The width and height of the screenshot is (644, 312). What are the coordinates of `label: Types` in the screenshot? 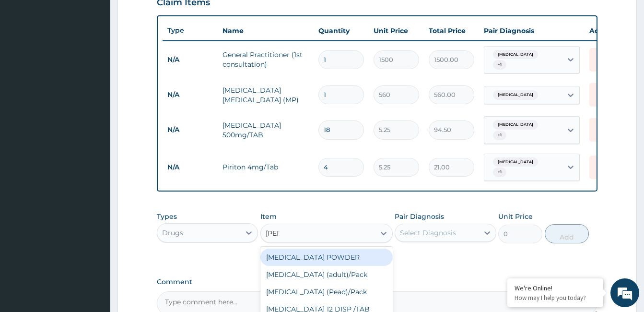 It's located at (167, 216).